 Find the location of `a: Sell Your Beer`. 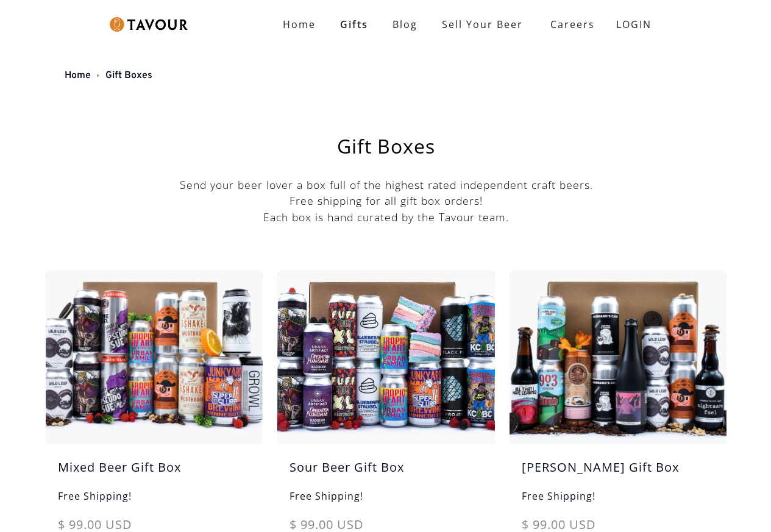

a: Sell Your Beer is located at coordinates (482, 24).